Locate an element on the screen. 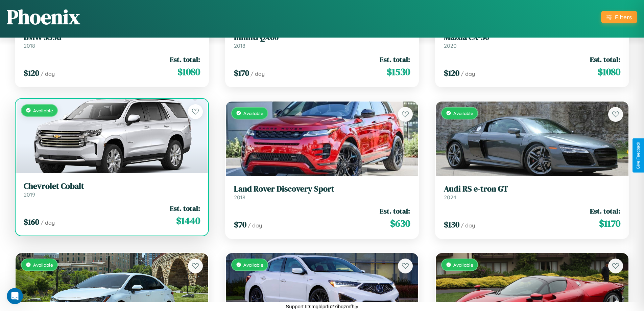 Image resolution: width=644 pixels, height=311 pixels. span: $ 130 is located at coordinates (452, 224).